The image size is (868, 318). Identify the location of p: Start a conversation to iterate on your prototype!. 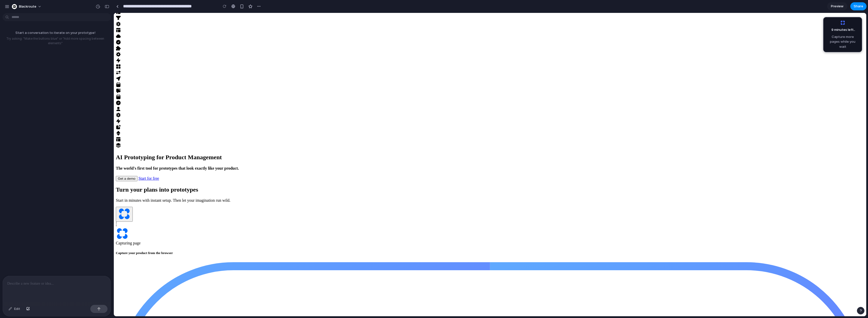
(56, 33).